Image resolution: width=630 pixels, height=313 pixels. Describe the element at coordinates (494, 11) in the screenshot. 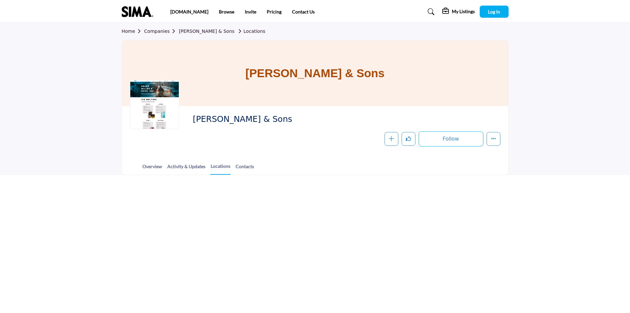

I see `span: Log In` at that location.